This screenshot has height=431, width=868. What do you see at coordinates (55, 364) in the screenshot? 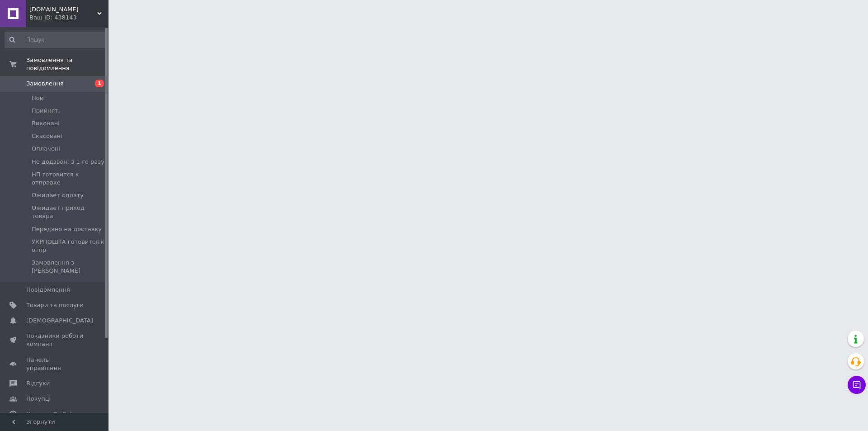
I see `span: Панель управління` at bounding box center [55, 364].